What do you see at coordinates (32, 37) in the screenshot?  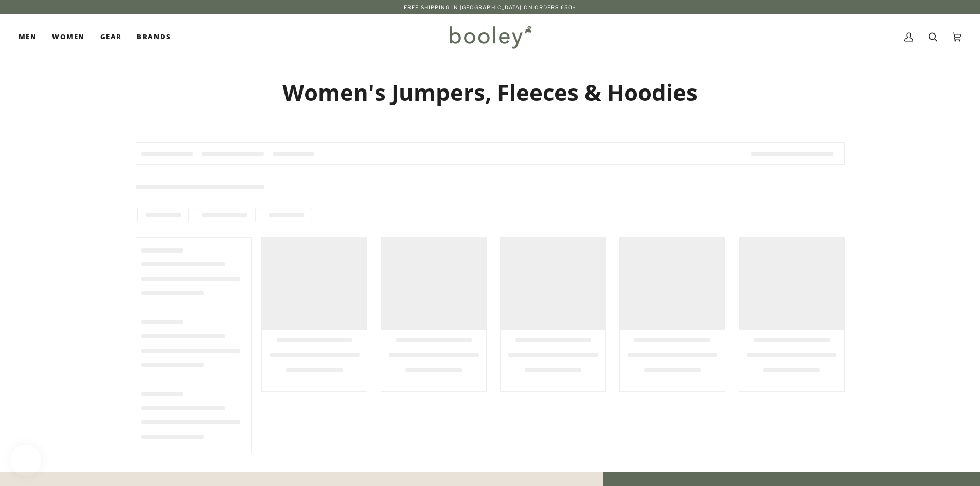 I see `div: Men` at bounding box center [32, 37].